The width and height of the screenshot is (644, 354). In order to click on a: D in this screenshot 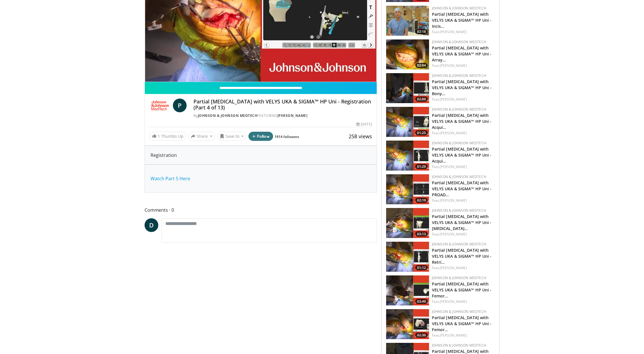, I will do `click(151, 225)`.